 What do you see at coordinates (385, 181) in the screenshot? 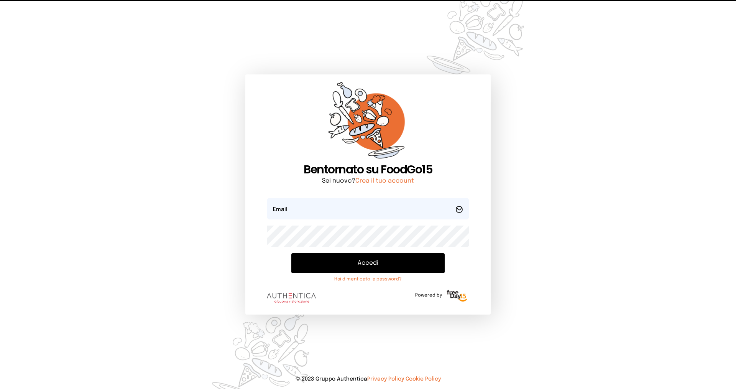
I see `a: Crea il tuo account` at bounding box center [385, 181].